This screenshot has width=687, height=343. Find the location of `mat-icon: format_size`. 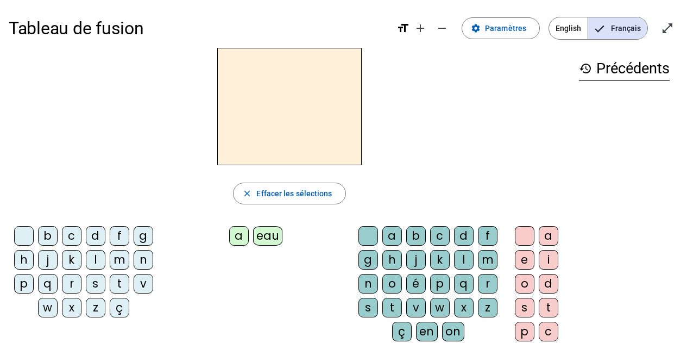

mat-icon: format_size is located at coordinates (403, 28).